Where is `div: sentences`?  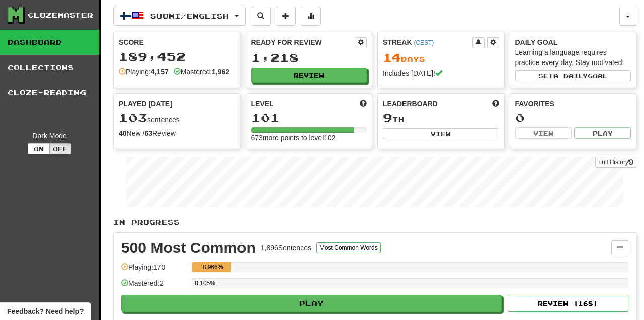 div: sentences is located at coordinates (177, 119).